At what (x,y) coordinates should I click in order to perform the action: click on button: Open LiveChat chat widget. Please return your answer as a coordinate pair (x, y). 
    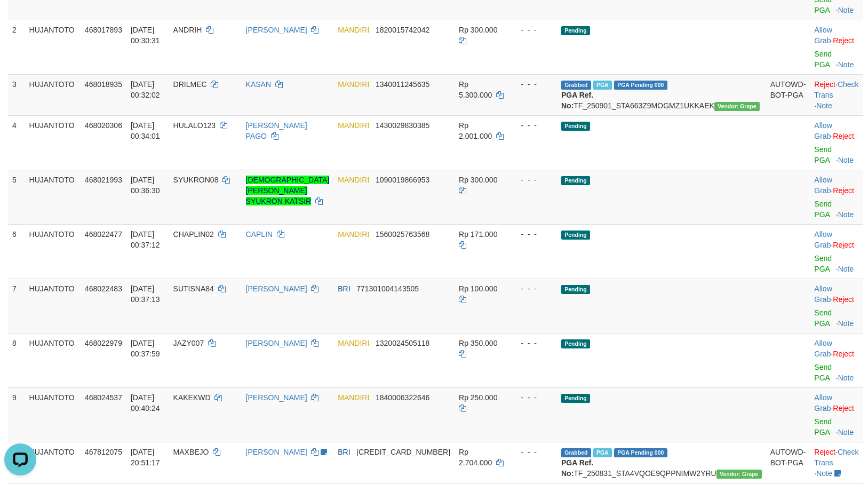
    Looking at the image, I should click on (20, 20).